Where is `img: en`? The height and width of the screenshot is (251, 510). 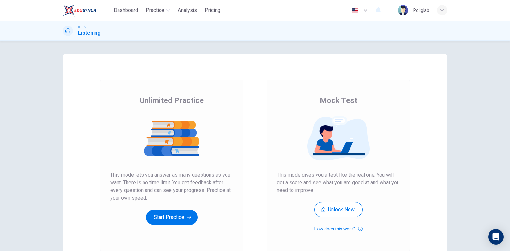 img: en is located at coordinates (355, 10).